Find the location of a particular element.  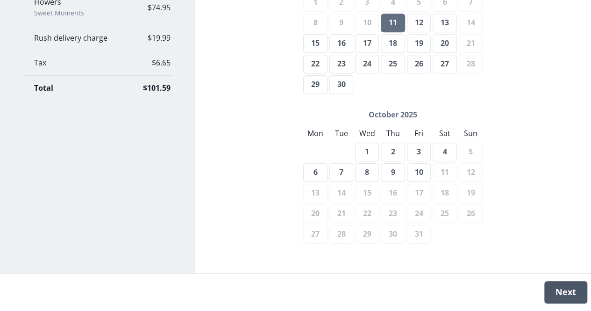

button: Select 2025-09-20 is located at coordinates (444, 43).